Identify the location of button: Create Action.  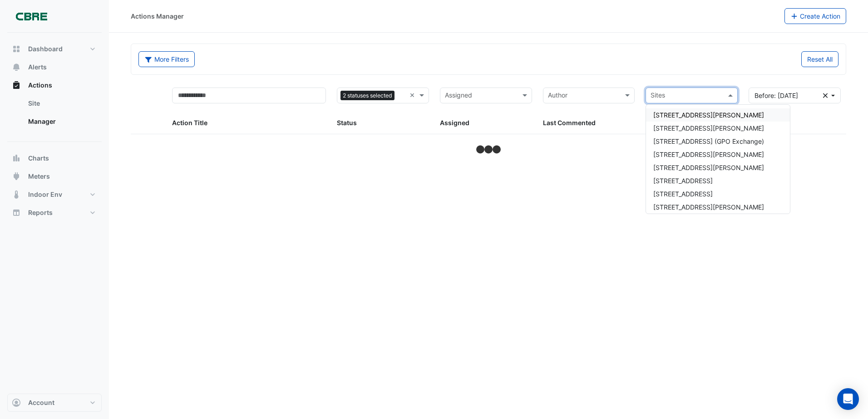
(815, 16).